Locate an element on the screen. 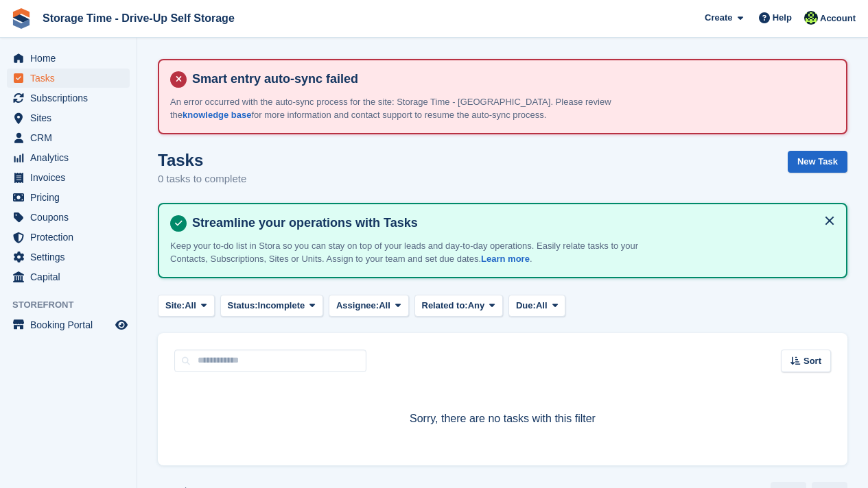 Image resolution: width=868 pixels, height=488 pixels. span: Booking Portal is located at coordinates (72, 325).